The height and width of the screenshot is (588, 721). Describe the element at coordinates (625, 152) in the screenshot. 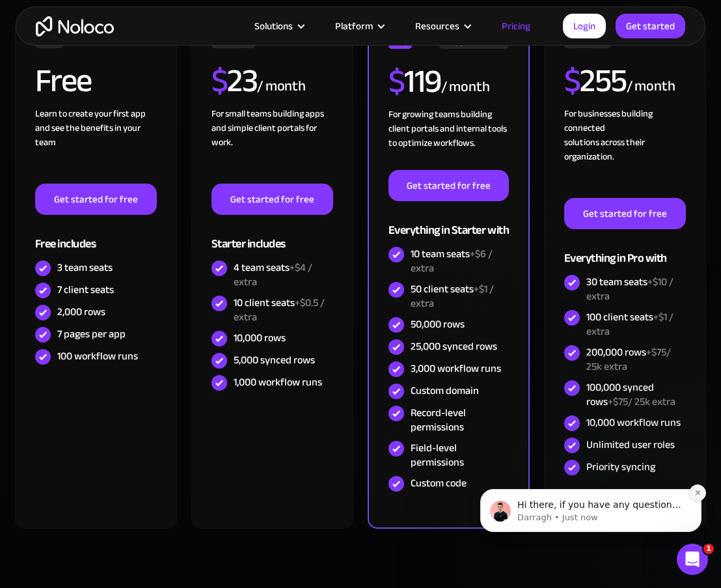

I see `div: For businesses building connected solutions across their organization. ‍` at that location.